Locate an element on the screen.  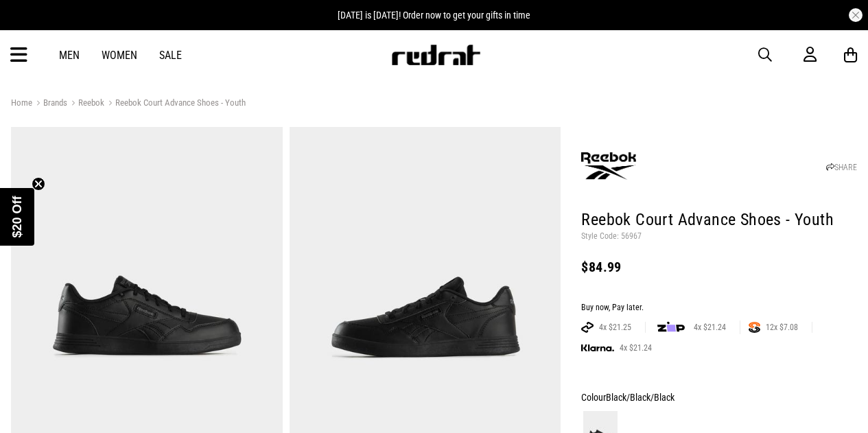
a: Reebok Court Advance Shoes - Youth is located at coordinates (175, 104).